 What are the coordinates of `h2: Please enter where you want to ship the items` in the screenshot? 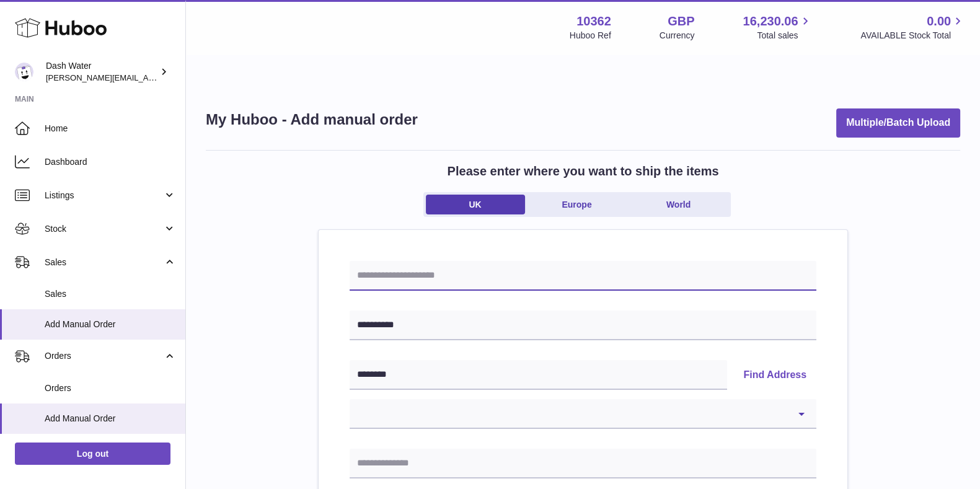 It's located at (583, 171).